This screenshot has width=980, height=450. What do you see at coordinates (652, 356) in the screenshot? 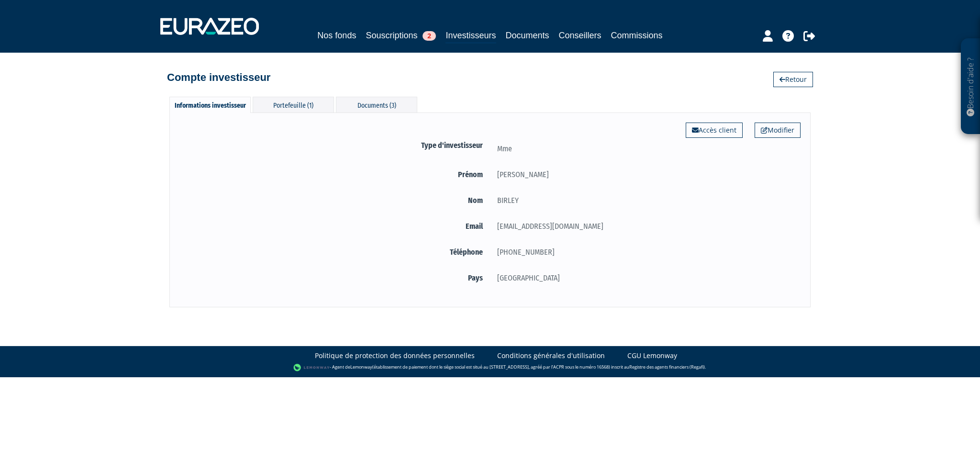
I see `a: CGU Lemonway` at bounding box center [652, 356].